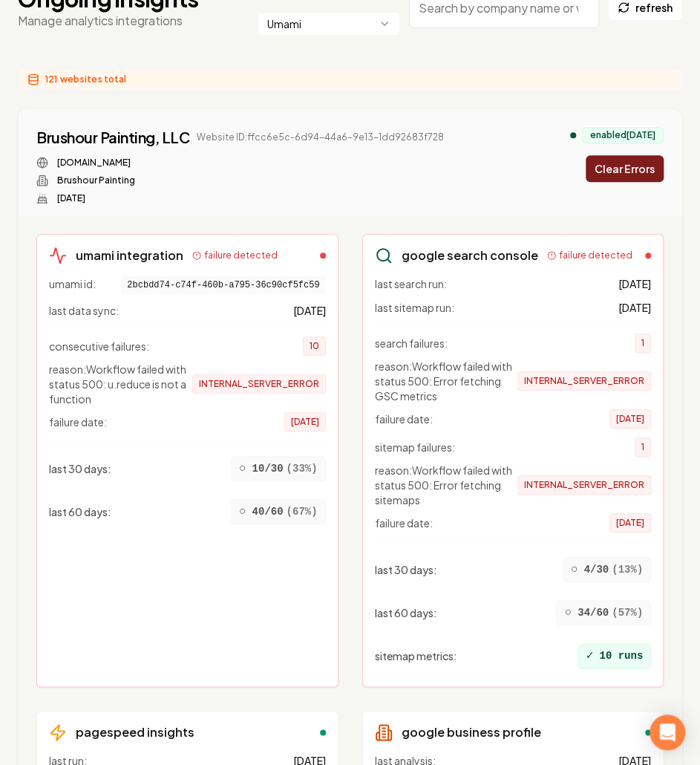 The height and width of the screenshot is (765, 700). Describe the element at coordinates (606, 569) in the screenshot. I see `div: 4/30` at that location.